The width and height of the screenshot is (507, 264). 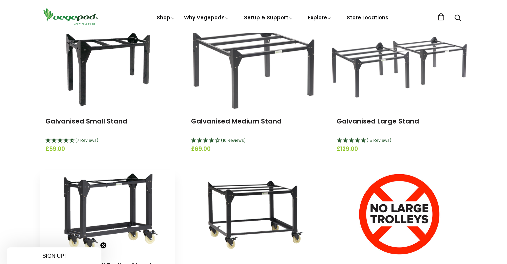 I want to click on a: Galvanised Medium Stand, so click(x=236, y=121).